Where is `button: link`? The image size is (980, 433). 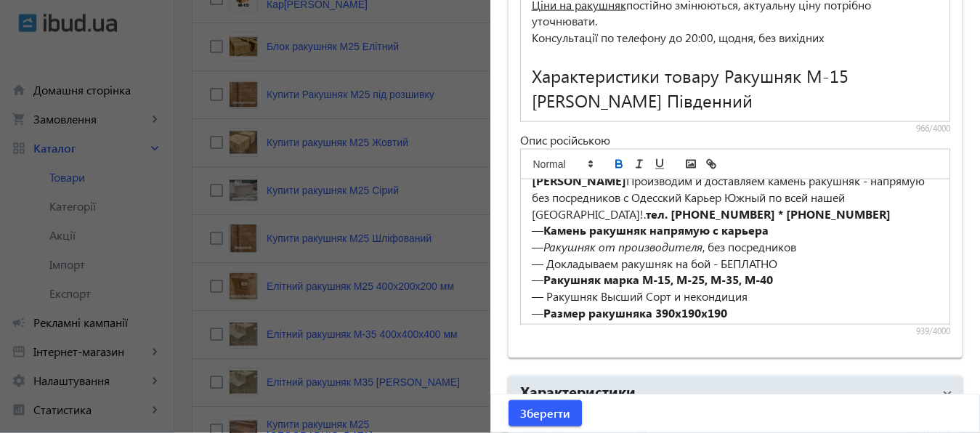
button: link is located at coordinates (711, 164).